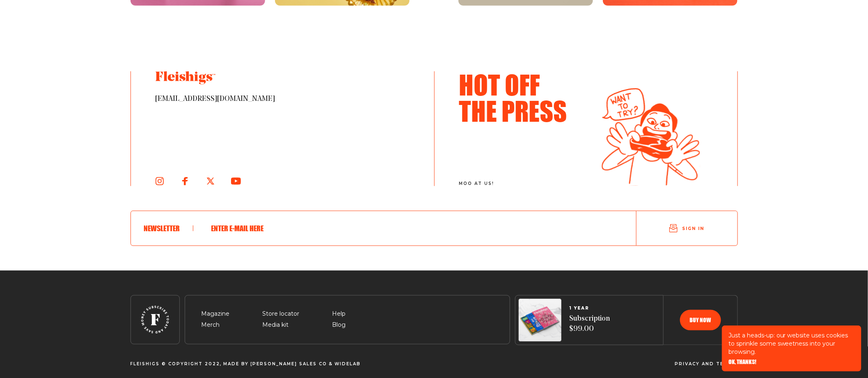  I want to click on span: Magazine, so click(216, 315).